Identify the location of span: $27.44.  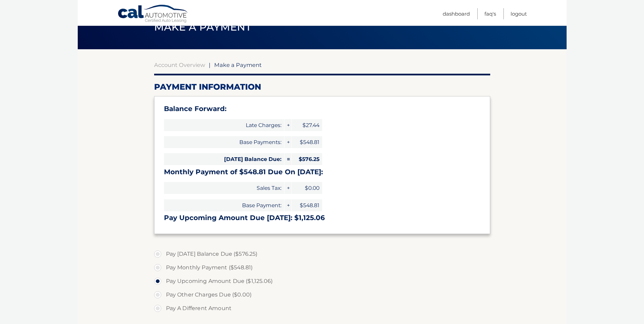
(307, 125).